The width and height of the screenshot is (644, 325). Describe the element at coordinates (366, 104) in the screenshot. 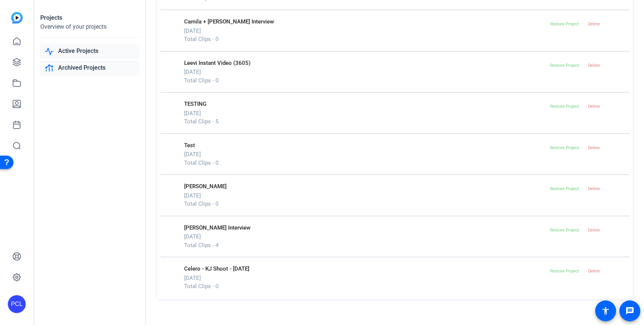

I see `p: TESTING` at that location.